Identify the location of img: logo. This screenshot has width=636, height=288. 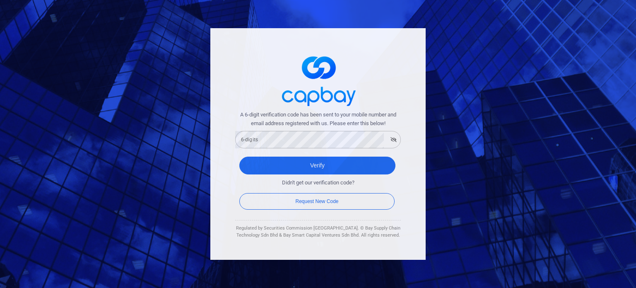
(318, 79).